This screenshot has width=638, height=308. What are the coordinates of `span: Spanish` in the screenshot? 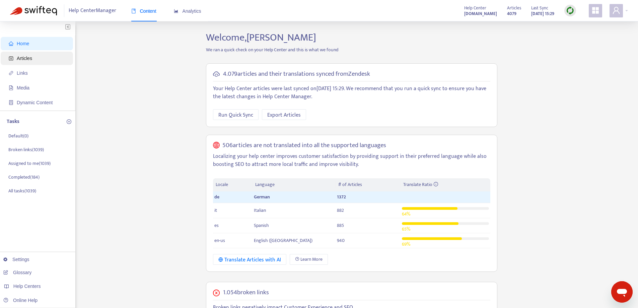 It's located at (261, 225).